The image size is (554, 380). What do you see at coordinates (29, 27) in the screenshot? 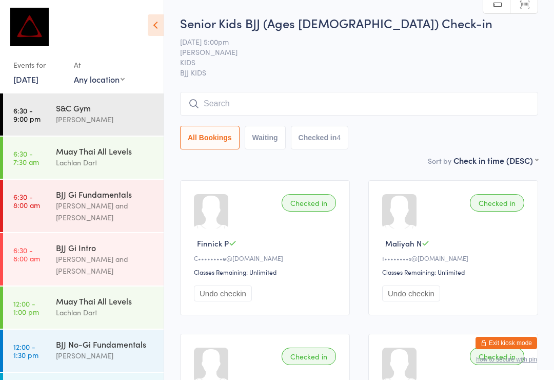
I see `img: Dominance MMA Abbotsford` at bounding box center [29, 27].